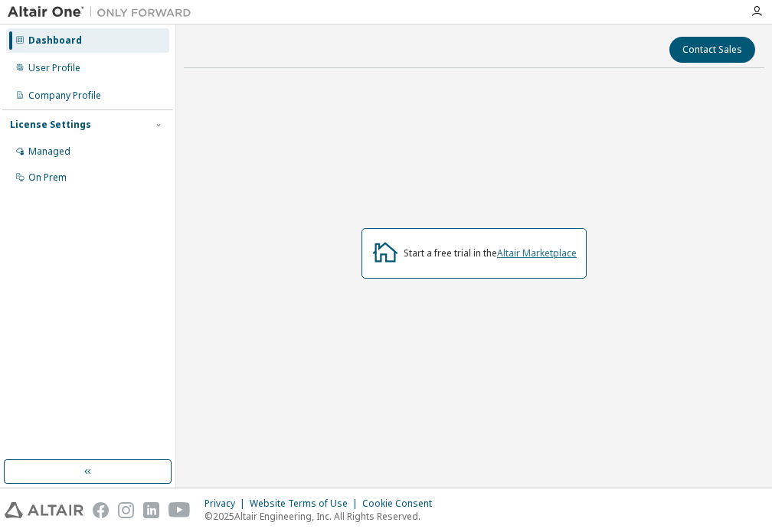  I want to click on div: On Prem, so click(47, 177).